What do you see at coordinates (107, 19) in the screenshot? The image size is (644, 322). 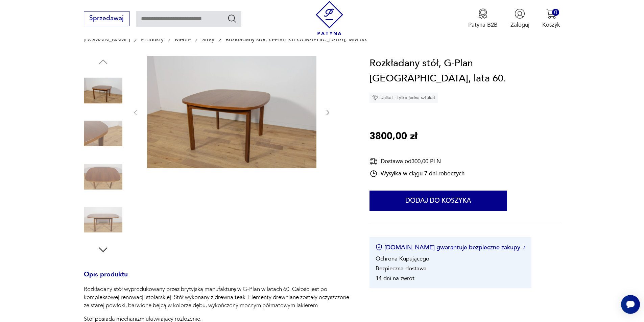 I see `a: Sprzedawaj` at bounding box center [107, 19].